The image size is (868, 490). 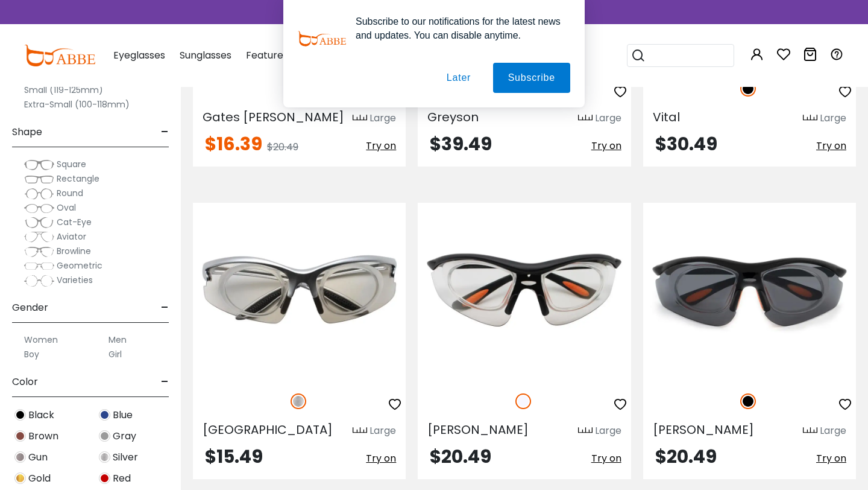 What do you see at coordinates (39, 165) in the screenshot?
I see `img: Square.png` at bounding box center [39, 165].